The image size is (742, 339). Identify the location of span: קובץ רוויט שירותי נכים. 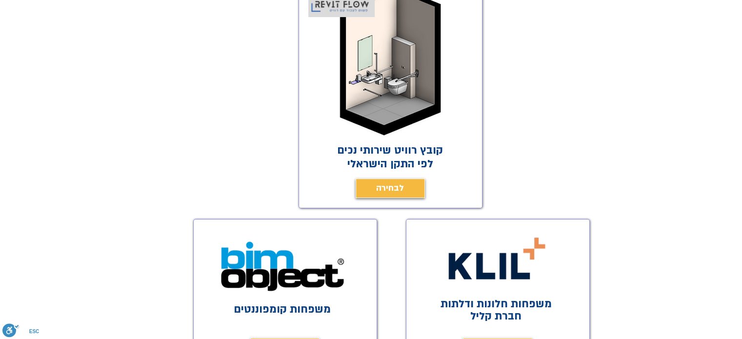
(390, 150).